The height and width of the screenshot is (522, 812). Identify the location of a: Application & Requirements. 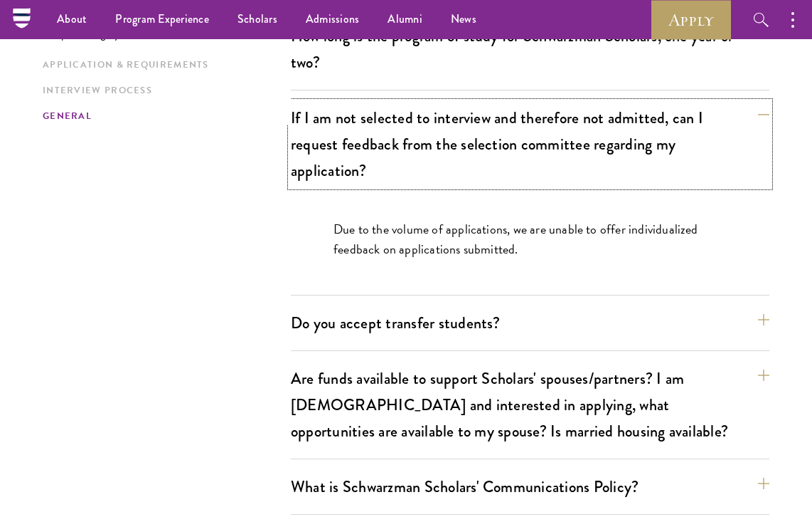
(162, 65).